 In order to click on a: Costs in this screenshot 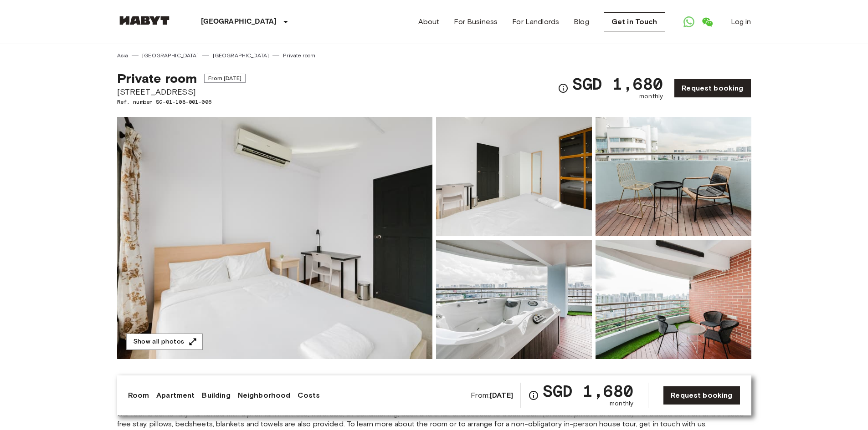, I will do `click(308, 395)`.